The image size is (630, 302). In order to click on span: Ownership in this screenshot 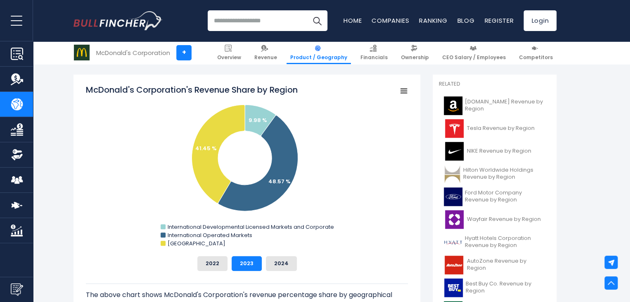, I will do `click(415, 57)`.